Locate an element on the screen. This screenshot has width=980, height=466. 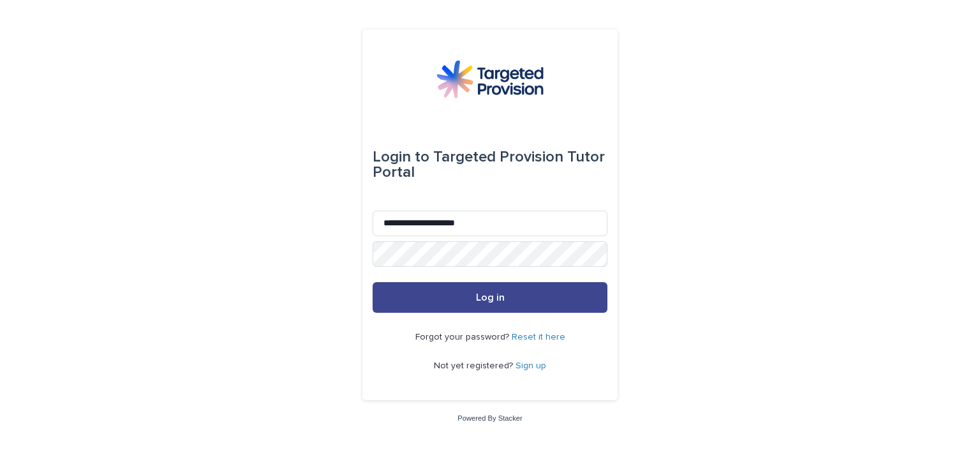
img: M5nRWzHhSzIhMunXDL62 is located at coordinates (490, 79).